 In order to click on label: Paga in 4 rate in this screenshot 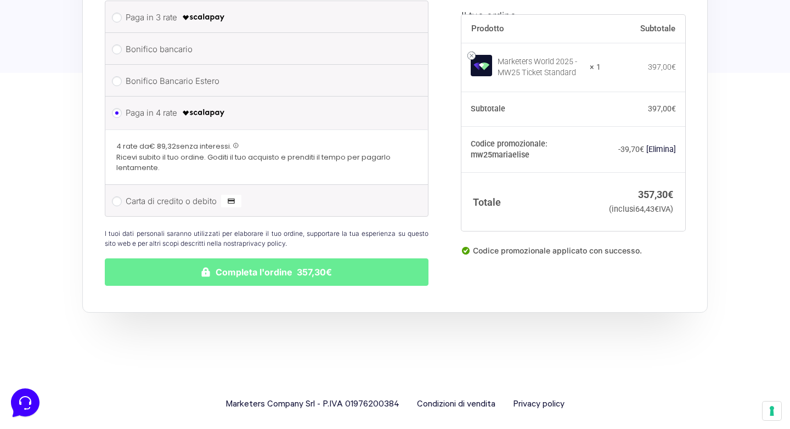, I will do `click(264, 113)`.